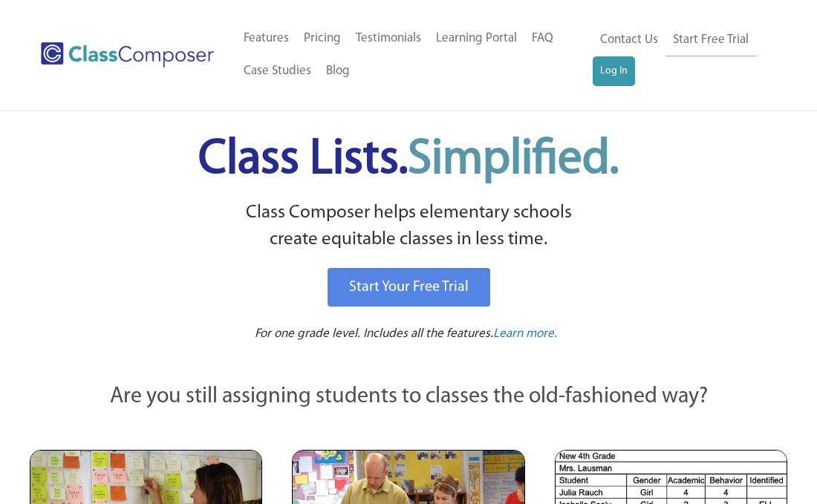  I want to click on a: Learn more., so click(525, 334).